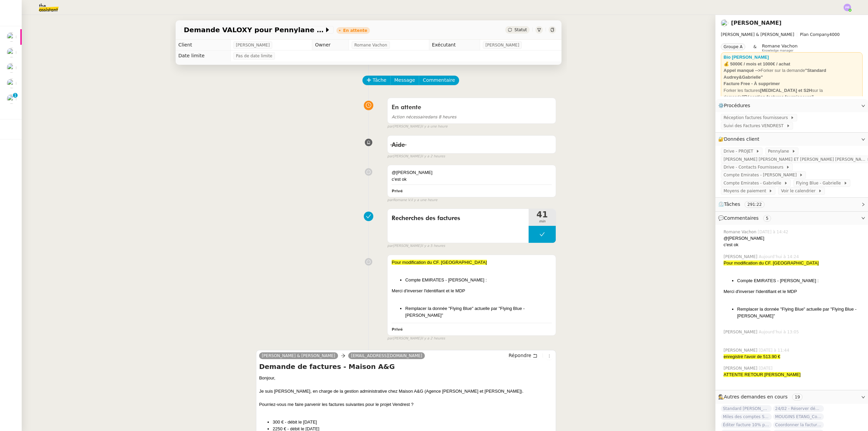 The image size is (868, 431). I want to click on nz-badge-sup: 1, so click(15, 95).